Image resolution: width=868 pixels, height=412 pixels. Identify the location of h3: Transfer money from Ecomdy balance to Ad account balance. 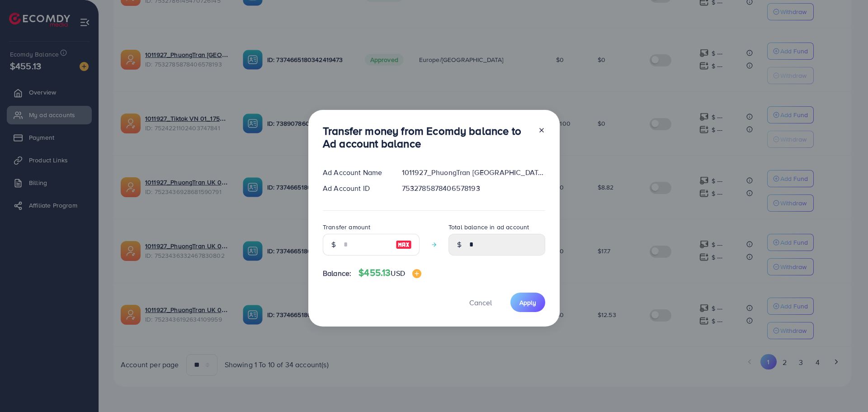
(427, 138).